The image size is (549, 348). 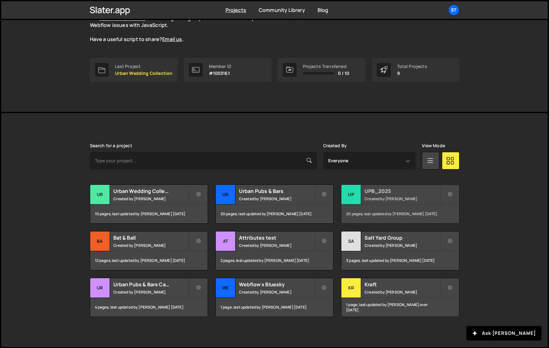 I want to click on h2: Bat & Ball, so click(x=151, y=238).